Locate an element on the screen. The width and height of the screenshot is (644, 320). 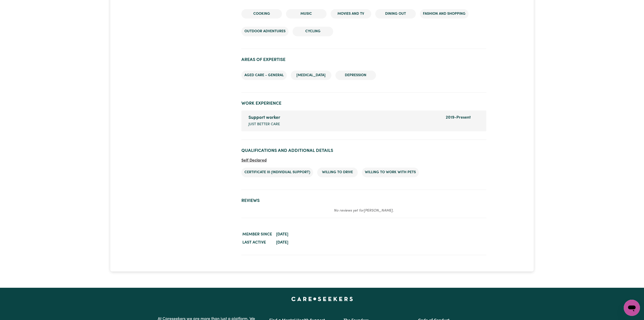
li: Willing to work with pets is located at coordinates (391, 172).